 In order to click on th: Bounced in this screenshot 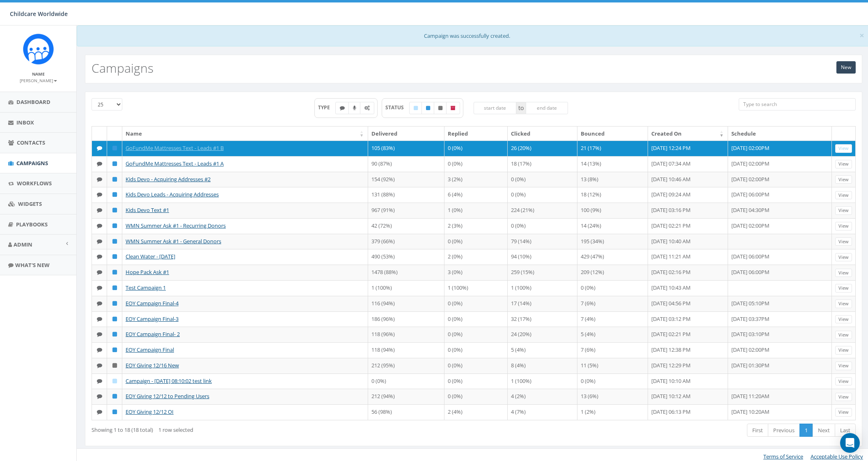, I will do `click(613, 133)`.